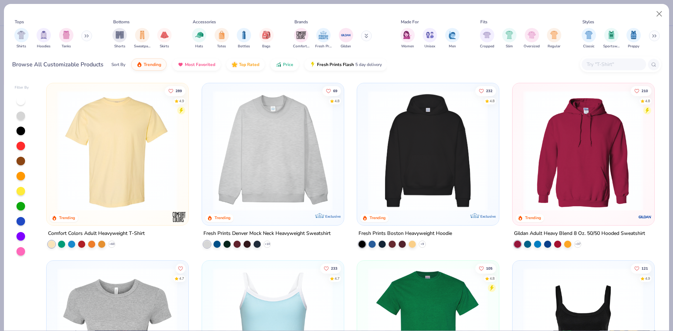  Describe the element at coordinates (199, 38) in the screenshot. I see `div: filter for Hats` at that location.